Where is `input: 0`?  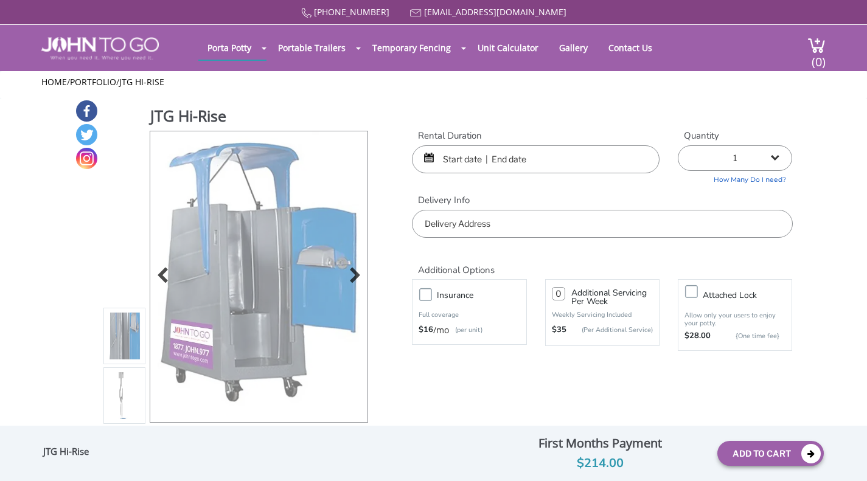 input: 0 is located at coordinates (558, 294).